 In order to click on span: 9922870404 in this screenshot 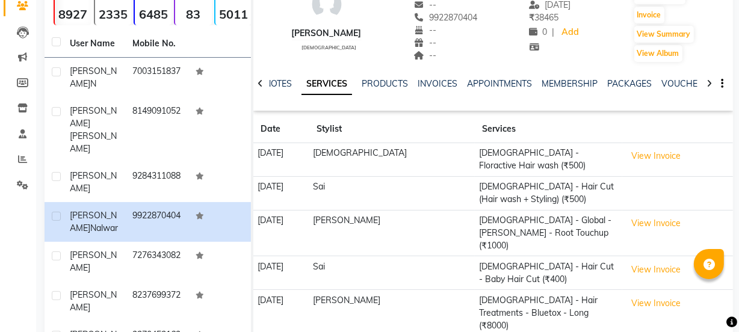, I will do `click(445, 17)`.